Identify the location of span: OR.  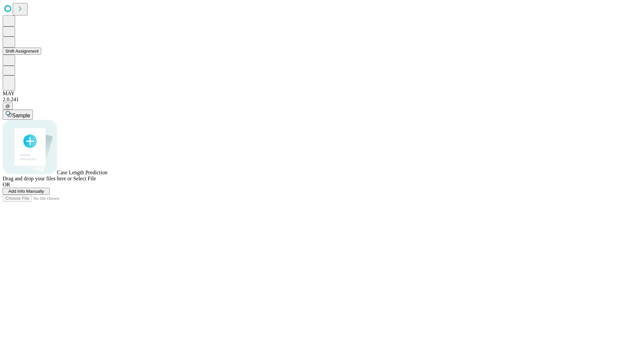
(6, 184).